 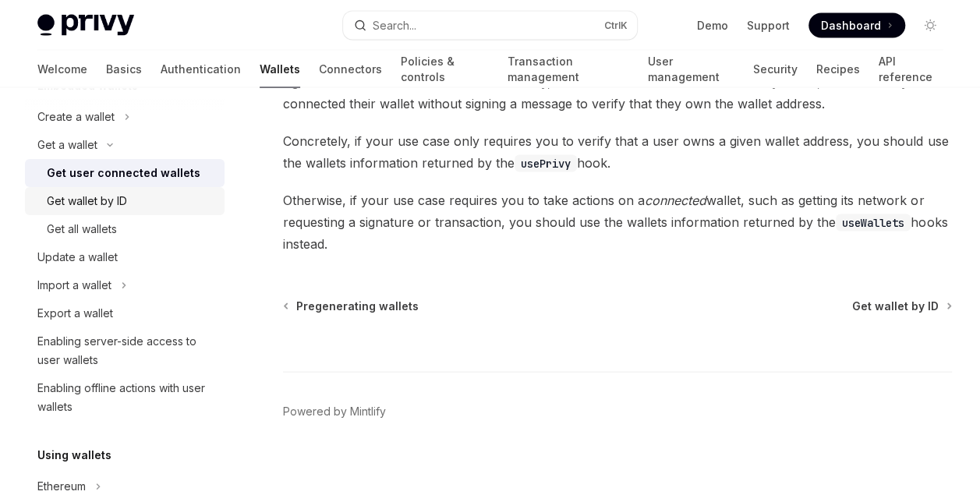 What do you see at coordinates (61, 487) in the screenshot?
I see `div: Ethereum` at bounding box center [61, 487].